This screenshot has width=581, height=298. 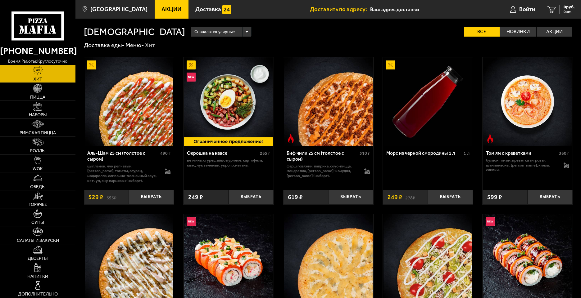 What do you see at coordinates (38, 187) in the screenshot?
I see `span: Обеды` at bounding box center [38, 187].